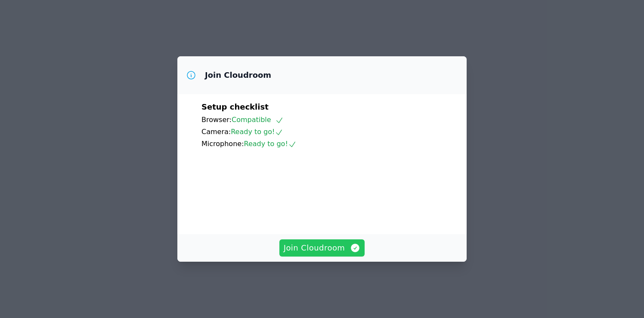 The image size is (644, 318). Describe the element at coordinates (322, 248) in the screenshot. I see `span: Join Cloudroom` at that location.